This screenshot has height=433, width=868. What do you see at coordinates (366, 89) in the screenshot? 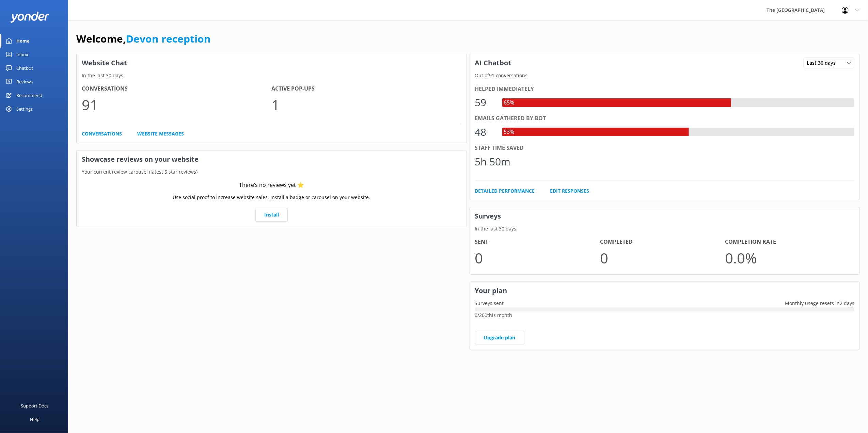
I see `h4: Active Pop-ups` at bounding box center [366, 89].